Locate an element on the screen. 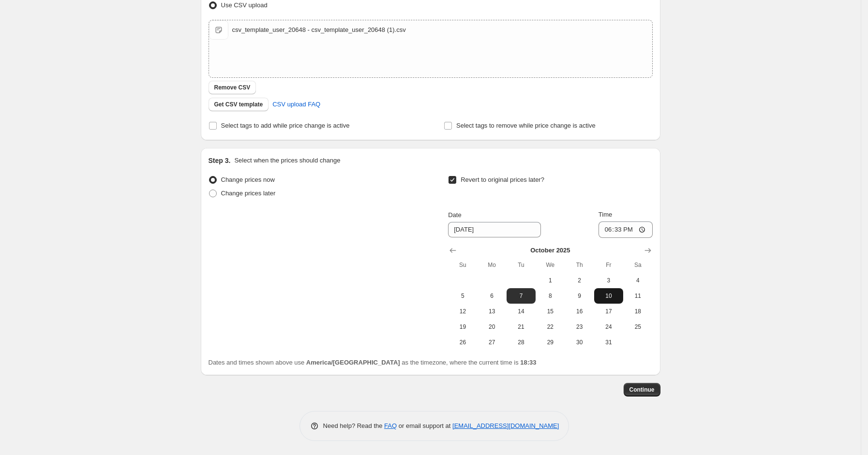 The width and height of the screenshot is (868, 455). span: Th is located at coordinates (579, 265).